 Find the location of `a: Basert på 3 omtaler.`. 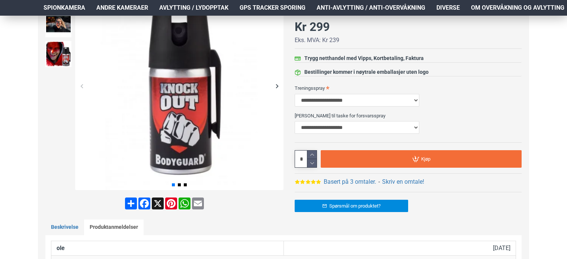

a: Basert på 3 omtaler. is located at coordinates (350, 182).